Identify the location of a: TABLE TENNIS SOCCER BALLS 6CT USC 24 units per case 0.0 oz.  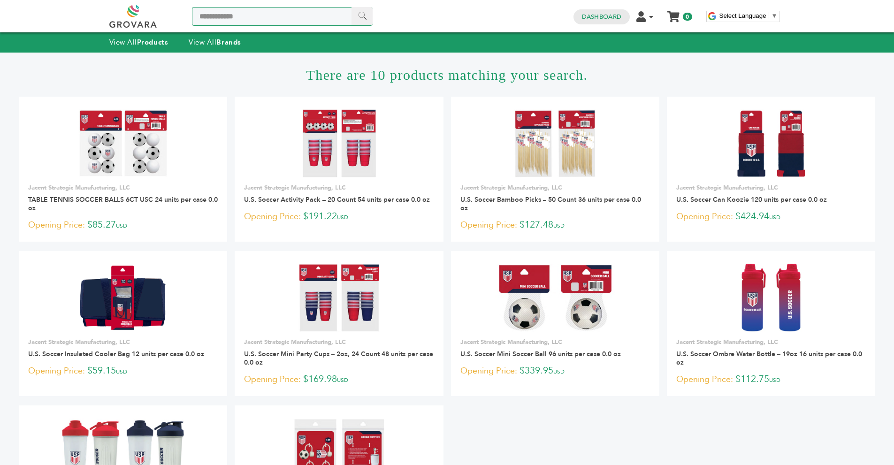
(123, 204).